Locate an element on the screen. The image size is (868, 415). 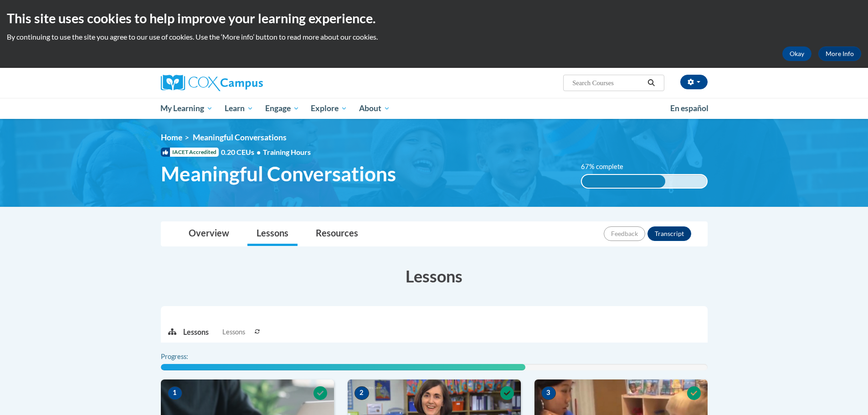
a: Learn is located at coordinates (239, 109).